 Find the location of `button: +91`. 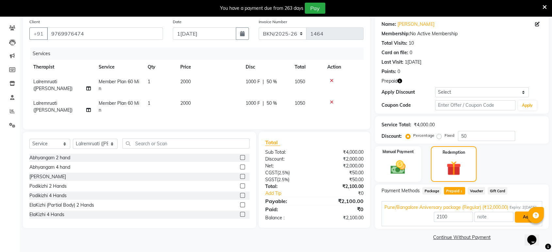

button: +91 is located at coordinates (39, 34).